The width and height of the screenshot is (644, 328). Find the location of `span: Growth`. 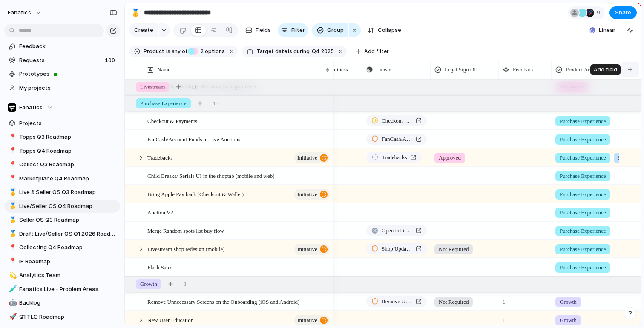

span: Growth is located at coordinates (149, 284).